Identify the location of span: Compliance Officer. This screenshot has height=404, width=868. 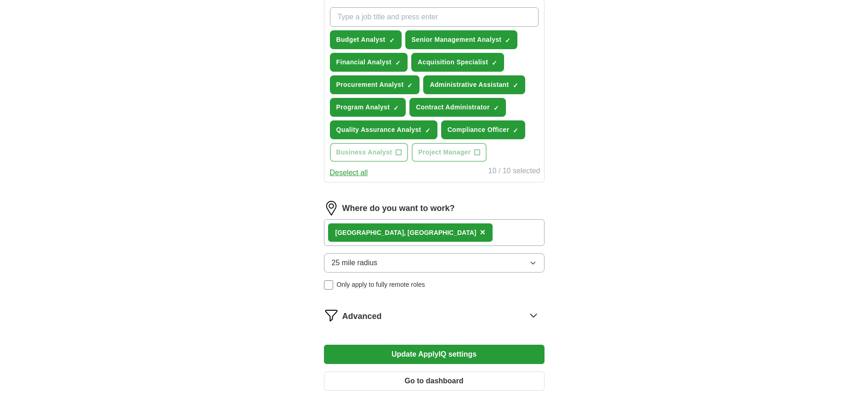
(479, 130).